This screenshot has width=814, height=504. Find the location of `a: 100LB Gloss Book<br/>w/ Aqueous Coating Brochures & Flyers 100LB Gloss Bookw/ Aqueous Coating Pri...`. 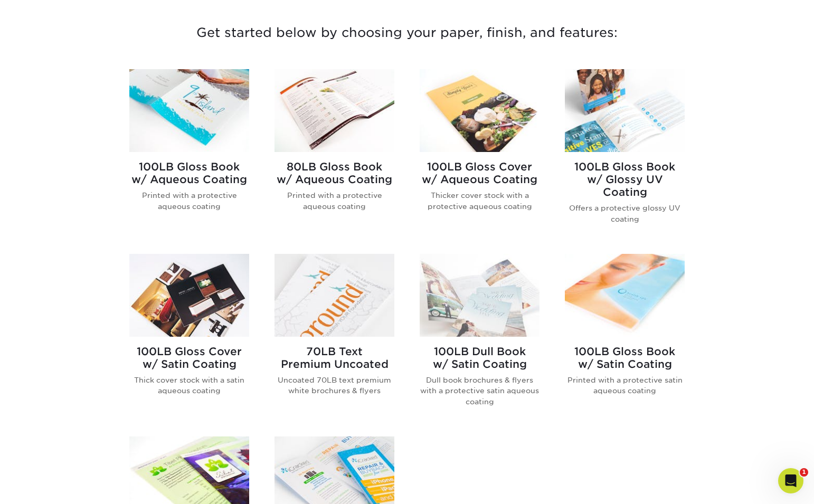

a: 100LB Gloss Book<br/>w/ Aqueous Coating Brochures & Flyers 100LB Gloss Bookw/ Aqueous Coating Pri... is located at coordinates (189, 155).